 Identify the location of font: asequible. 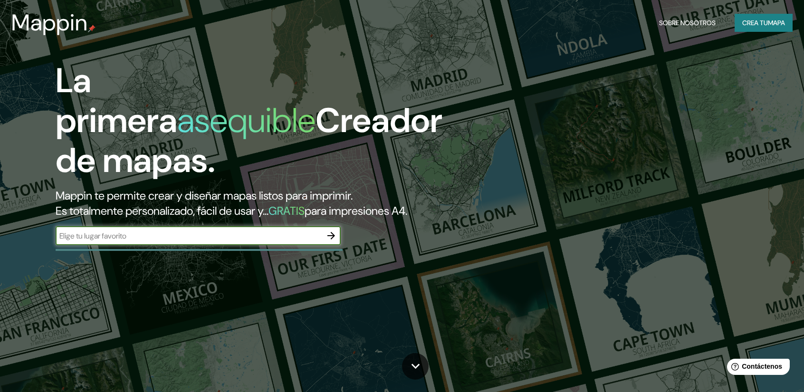
(246, 120).